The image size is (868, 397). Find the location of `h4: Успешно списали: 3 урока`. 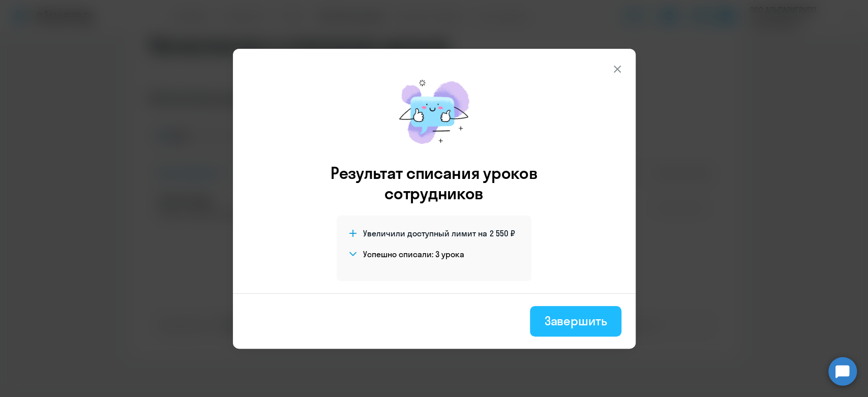

h4: Успешно списали: 3 урока is located at coordinates (413, 254).